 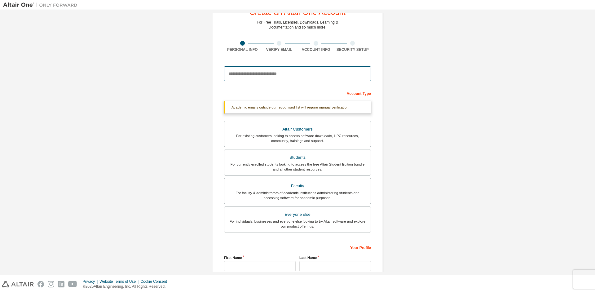 What do you see at coordinates (127, 286) in the screenshot?
I see `p: © 2025 Altair Engineering, Inc. All Rights Reserved.` at bounding box center [127, 286].